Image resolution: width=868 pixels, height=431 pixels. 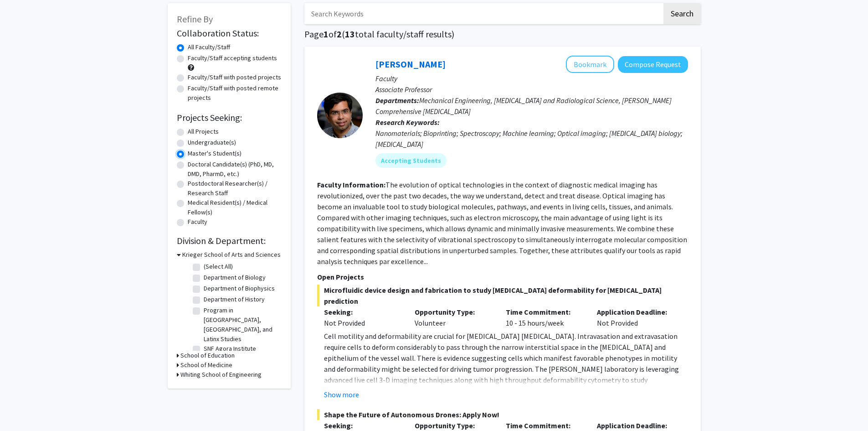 I want to click on label: Postdoctoral Researcher(s) / Research Staff, so click(x=235, y=189).